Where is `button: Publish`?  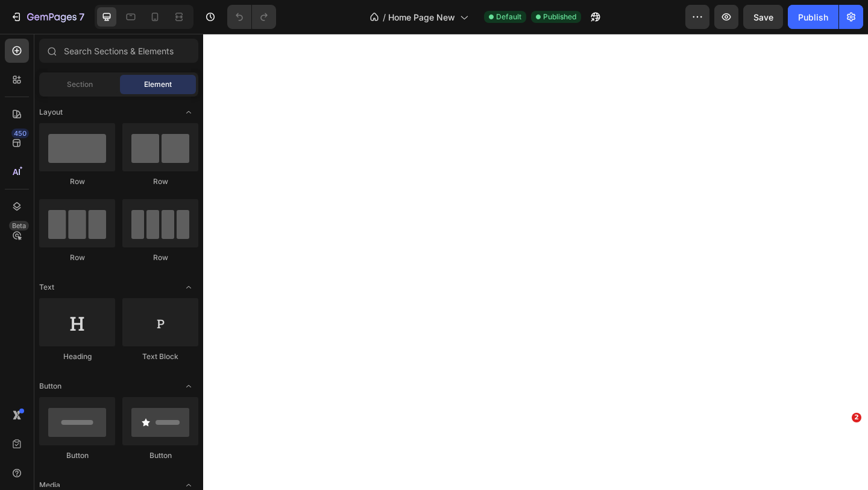 button: Publish is located at coordinates (813, 17).